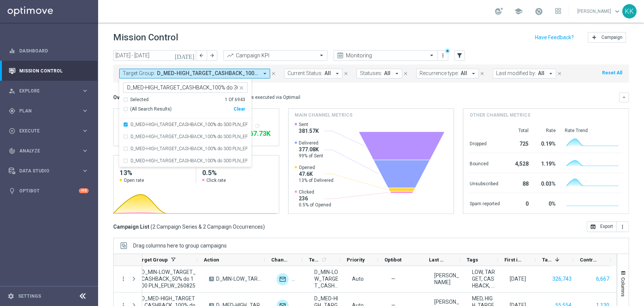 This screenshot has width=644, height=306. I want to click on div: 4,528, so click(518, 163).